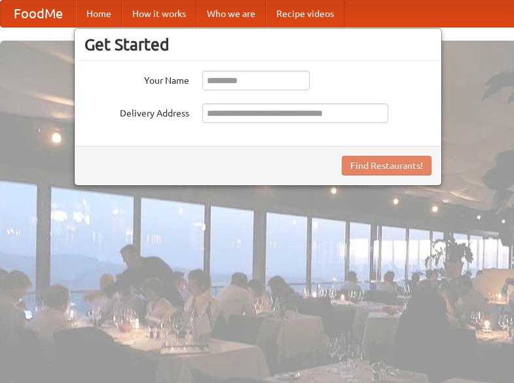  I want to click on h3: Get Started, so click(258, 45).